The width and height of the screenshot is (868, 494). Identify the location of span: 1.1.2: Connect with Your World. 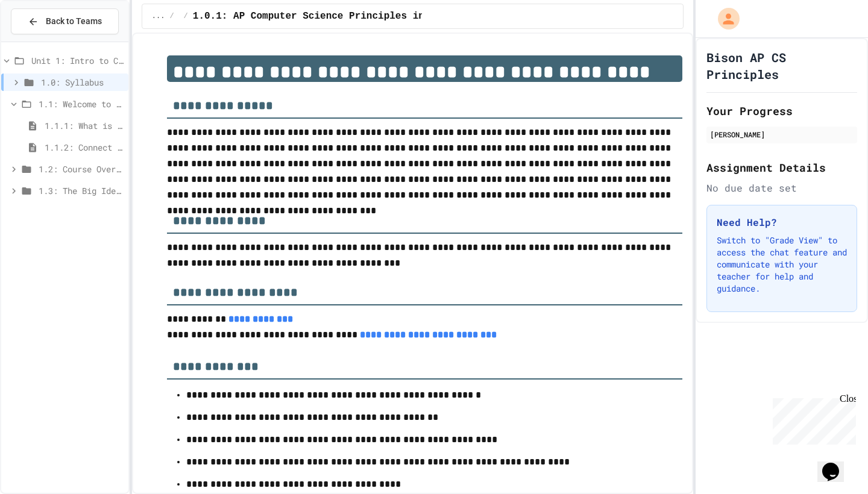
(84, 147).